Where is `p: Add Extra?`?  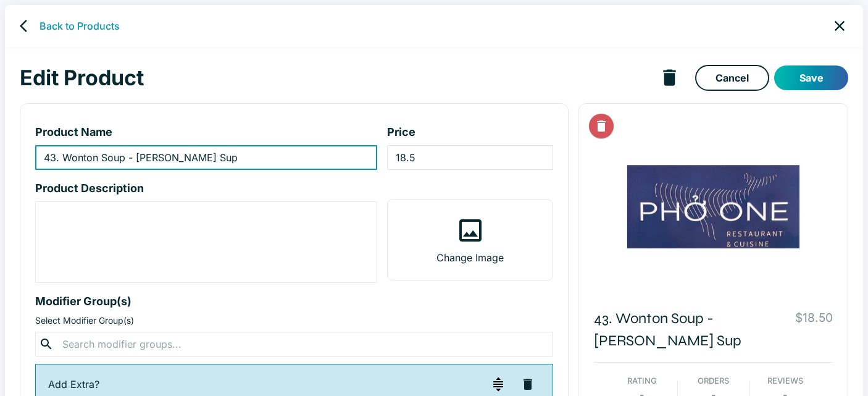
p: Add Extra? is located at coordinates (267, 384).